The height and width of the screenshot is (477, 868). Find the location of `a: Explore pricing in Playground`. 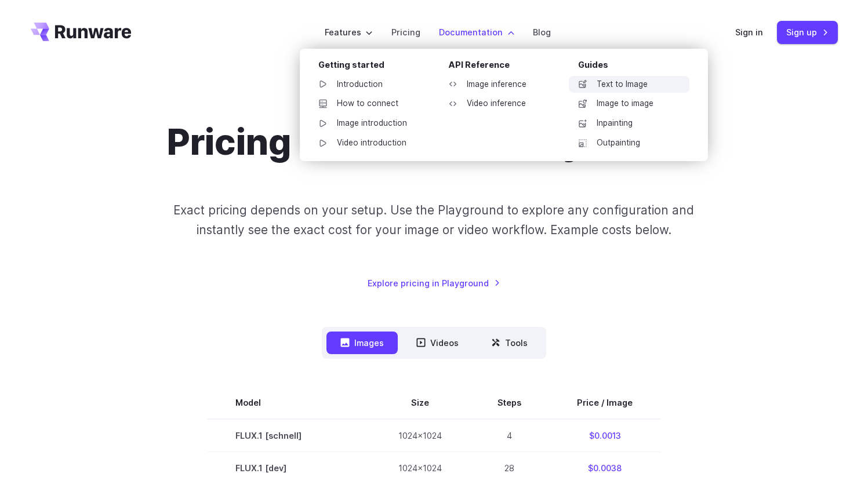

a: Explore pricing in Playground is located at coordinates (433, 283).